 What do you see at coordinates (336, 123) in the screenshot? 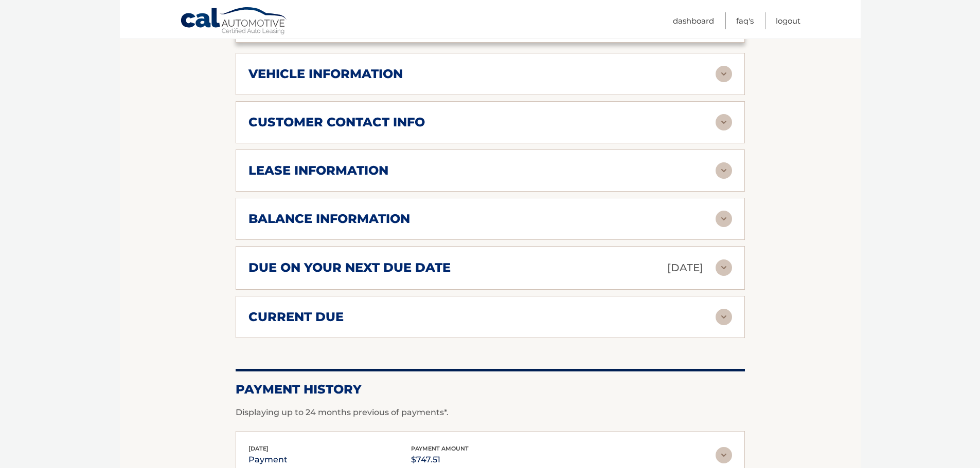
I see `h2: customer contact info` at bounding box center [336, 123].